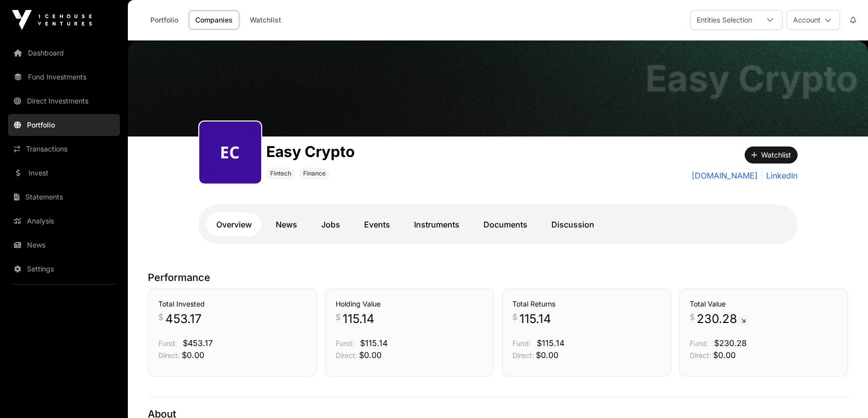 The height and width of the screenshot is (418, 868). Describe the element at coordinates (64, 269) in the screenshot. I see `a: Settings` at that location.